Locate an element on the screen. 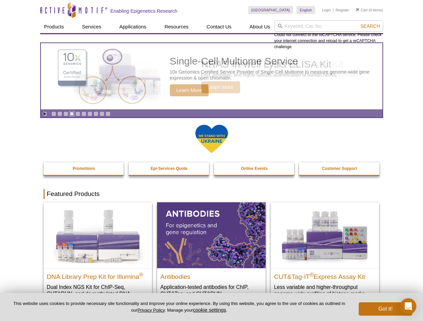 The image size is (423, 321). h2: Single-Cell Multiome Service is located at coordinates (274, 61).